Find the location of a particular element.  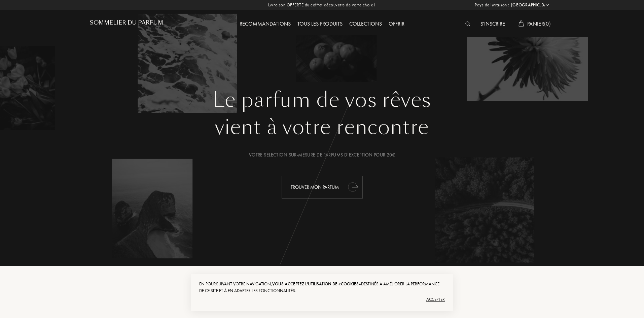

a: Collections is located at coordinates (366, 24).